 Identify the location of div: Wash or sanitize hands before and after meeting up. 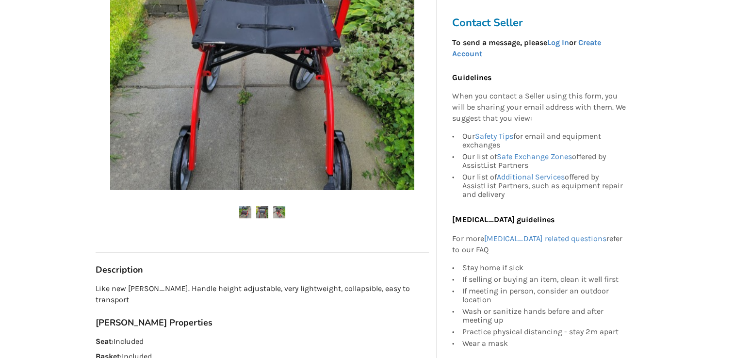
(544, 316).